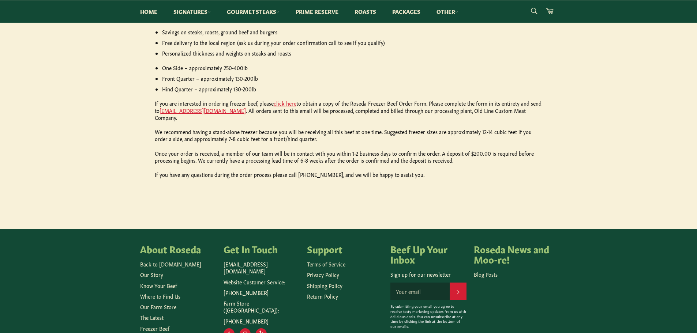 The image size is (697, 333). What do you see at coordinates (365, 11) in the screenshot?
I see `a: Roasts` at bounding box center [365, 11].